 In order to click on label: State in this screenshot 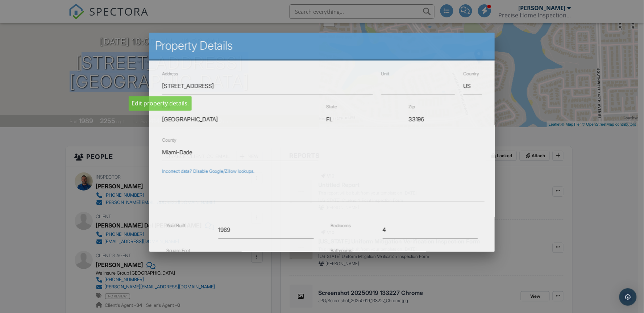, I will do `click(331, 106)`.